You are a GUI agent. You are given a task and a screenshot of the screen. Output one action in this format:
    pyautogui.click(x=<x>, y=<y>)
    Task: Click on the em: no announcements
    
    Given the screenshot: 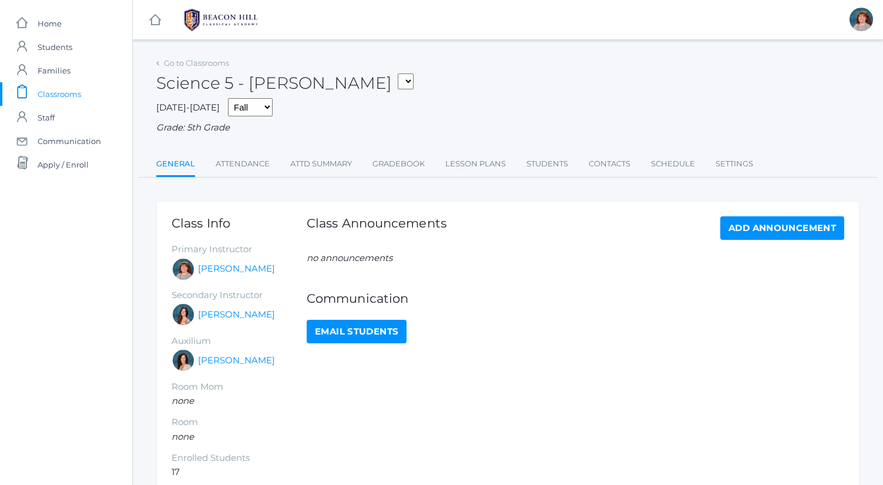 What is the action you would take?
    pyautogui.click(x=350, y=257)
    